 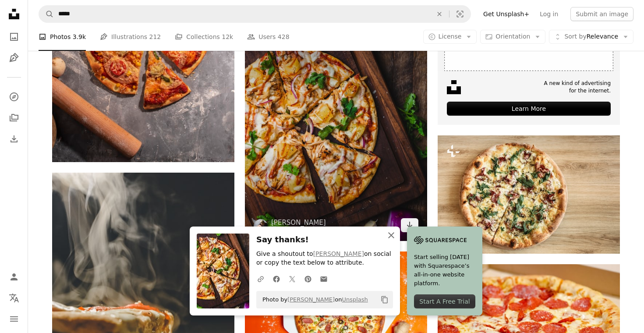 I want to click on a: Get Unsplash+, so click(x=506, y=14).